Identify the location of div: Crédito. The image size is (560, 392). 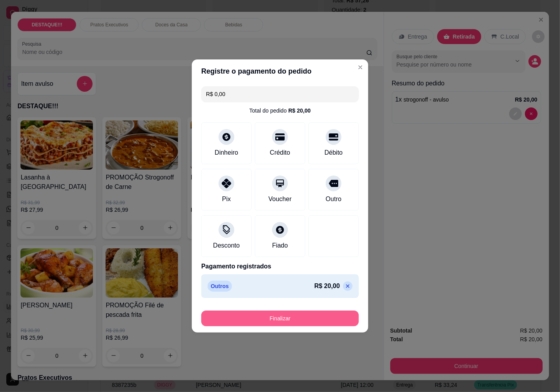
(280, 153).